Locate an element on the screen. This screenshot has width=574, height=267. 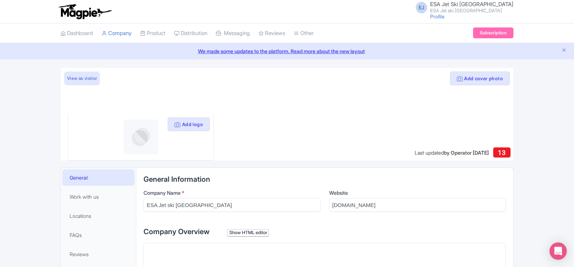
span: Work with us is located at coordinates (84, 196).